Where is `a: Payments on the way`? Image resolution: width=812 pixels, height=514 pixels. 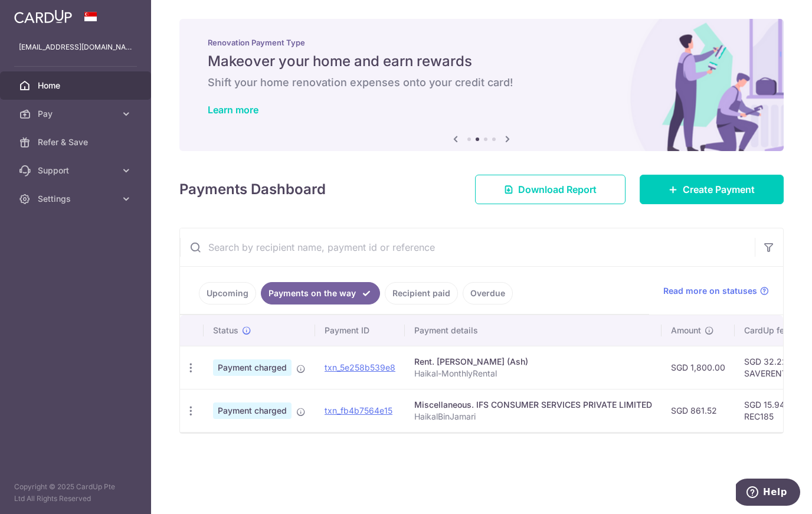 a: Payments on the way is located at coordinates (320, 293).